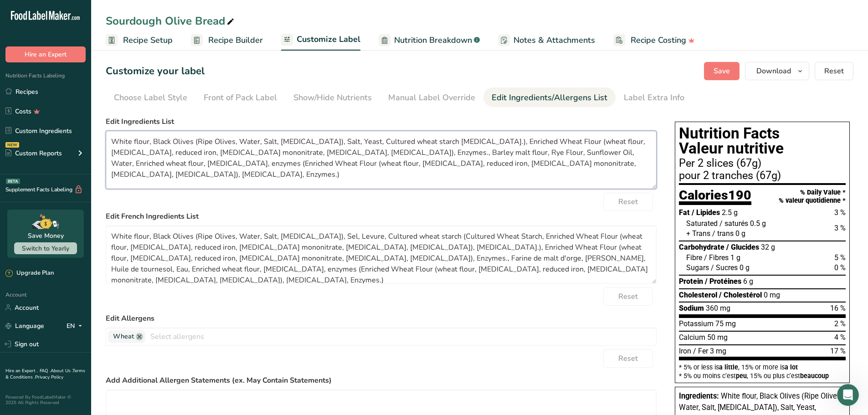 This screenshot has height=415, width=868. Describe the element at coordinates (45, 374) in the screenshot. I see `a: Terms & Conditions .` at that location.